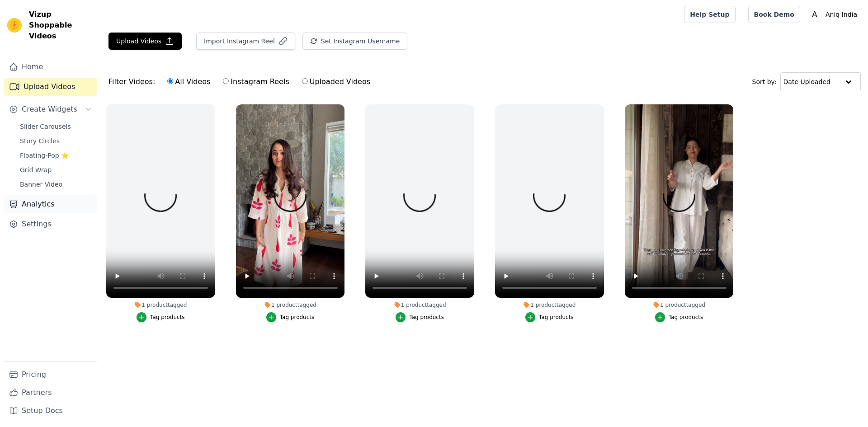  I want to click on a: Banner Video, so click(56, 184).